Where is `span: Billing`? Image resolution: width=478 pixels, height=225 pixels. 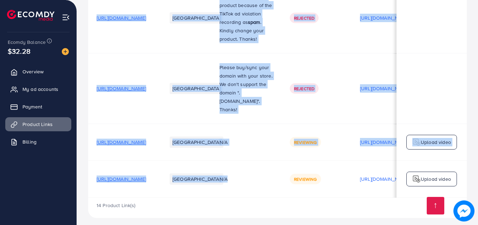 span: Billing is located at coordinates (30, 142).